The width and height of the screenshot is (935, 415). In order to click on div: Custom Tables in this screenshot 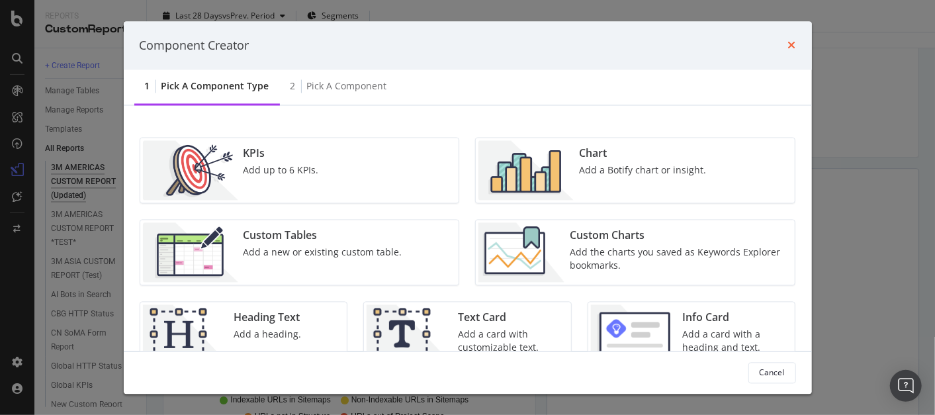, I will do `click(323, 235)`.